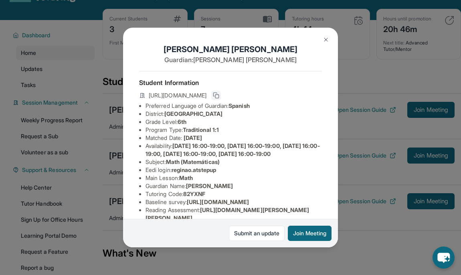 This screenshot has width=461, height=275. What do you see at coordinates (444, 257) in the screenshot?
I see `button: chat-button` at bounding box center [444, 257].